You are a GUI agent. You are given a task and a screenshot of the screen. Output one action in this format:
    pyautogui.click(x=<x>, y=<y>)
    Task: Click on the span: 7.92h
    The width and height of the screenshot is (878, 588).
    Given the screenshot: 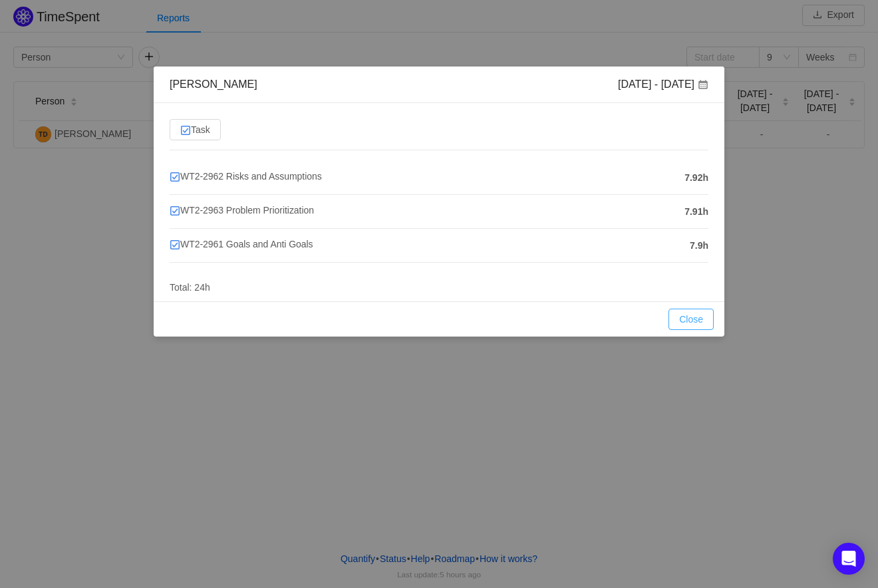 What is the action you would take?
    pyautogui.click(x=697, y=177)
    